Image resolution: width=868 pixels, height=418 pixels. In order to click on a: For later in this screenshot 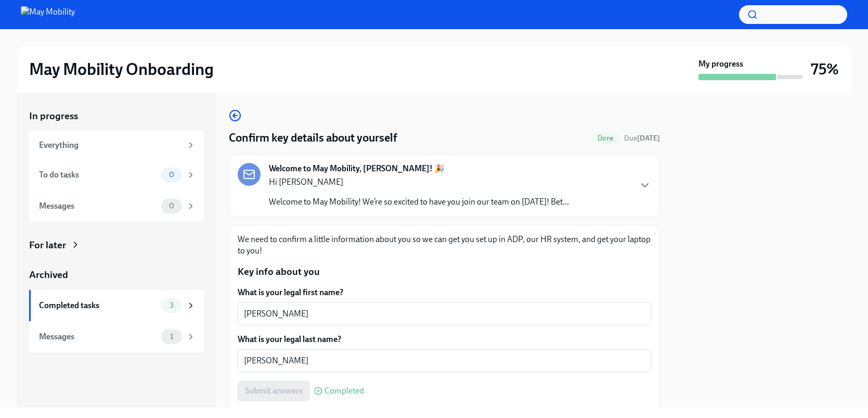, I will do `click(116, 245)`.